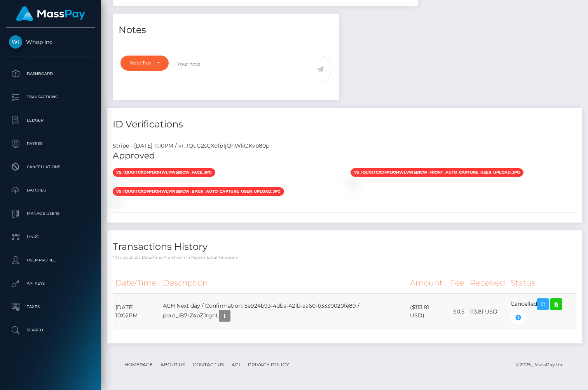 This screenshot has width=588, height=390. What do you see at coordinates (542, 283) in the screenshot?
I see `th: Status` at bounding box center [542, 283].